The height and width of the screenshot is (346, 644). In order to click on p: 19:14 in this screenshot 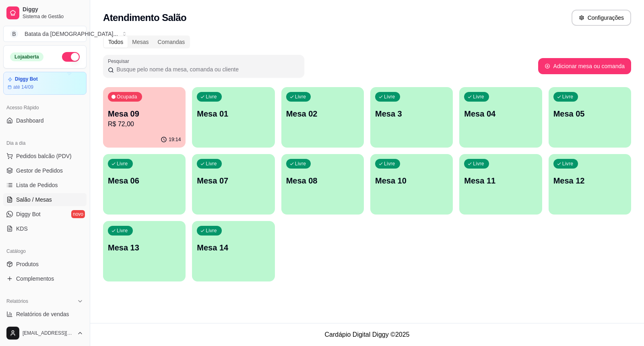, I will do `click(175, 140)`.